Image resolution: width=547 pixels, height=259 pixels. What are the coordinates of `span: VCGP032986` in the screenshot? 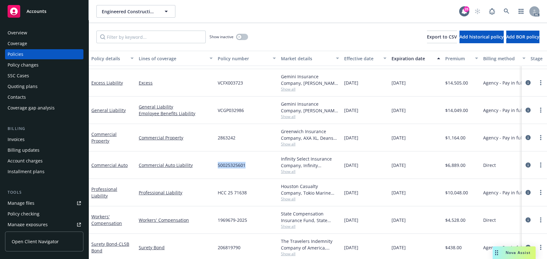 It's located at (231, 110).